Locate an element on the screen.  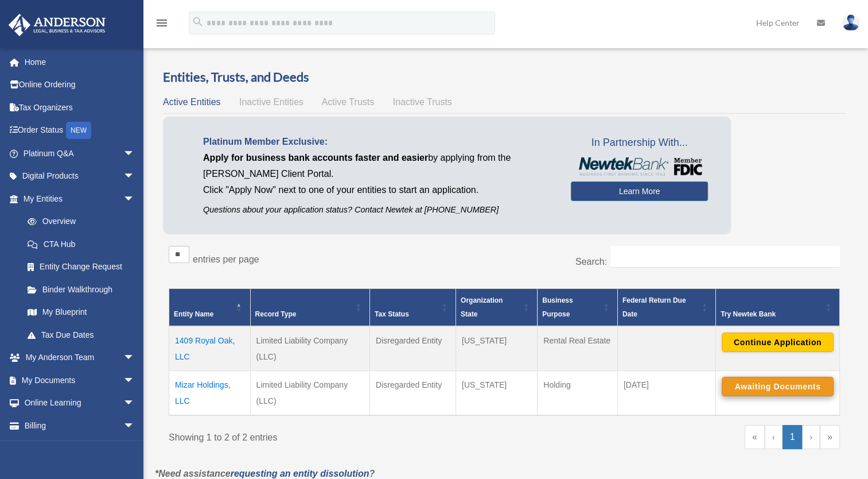
div: Showing 1 to 2 of 2 entries is located at coordinates (332, 436).